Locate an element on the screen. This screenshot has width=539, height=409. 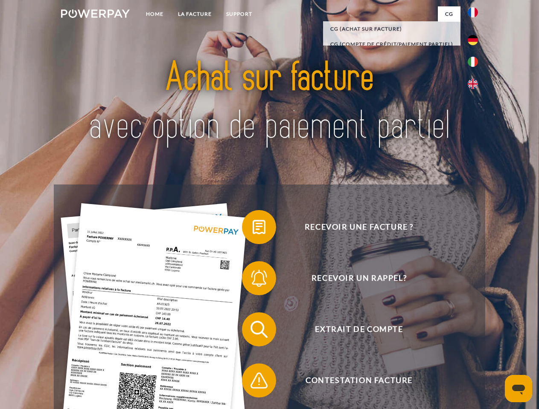
a: Home is located at coordinates (154, 14).